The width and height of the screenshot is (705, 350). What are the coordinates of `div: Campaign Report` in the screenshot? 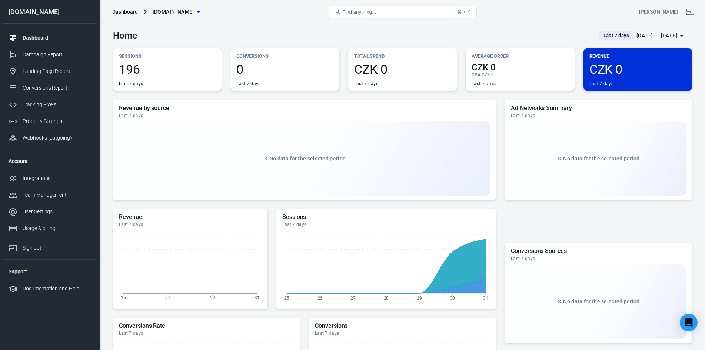 It's located at (57, 54).